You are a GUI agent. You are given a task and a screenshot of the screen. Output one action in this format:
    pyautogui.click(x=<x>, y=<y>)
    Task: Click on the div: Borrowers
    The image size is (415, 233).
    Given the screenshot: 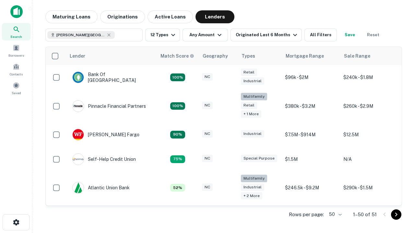 What is the action you would take?
    pyautogui.click(x=16, y=51)
    